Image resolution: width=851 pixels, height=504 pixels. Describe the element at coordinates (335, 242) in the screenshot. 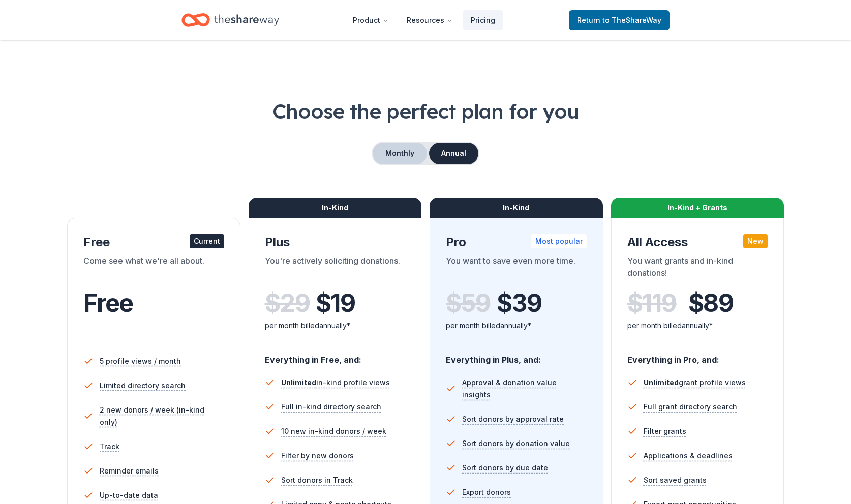

I see `div: Plus` at that location.